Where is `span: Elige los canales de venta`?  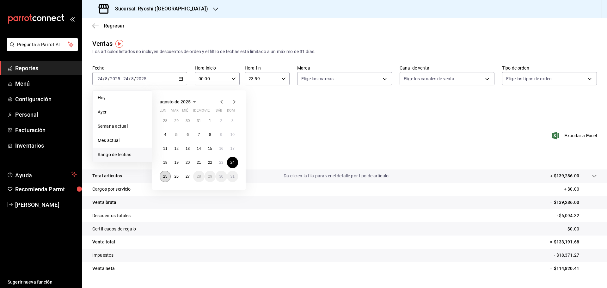 span: Elige los canales de venta is located at coordinates (429, 79).